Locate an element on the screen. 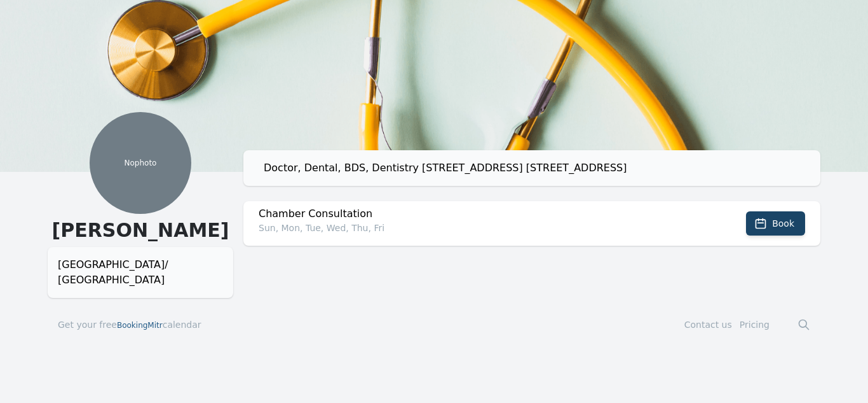  a: Pricing is located at coordinates (754, 324).